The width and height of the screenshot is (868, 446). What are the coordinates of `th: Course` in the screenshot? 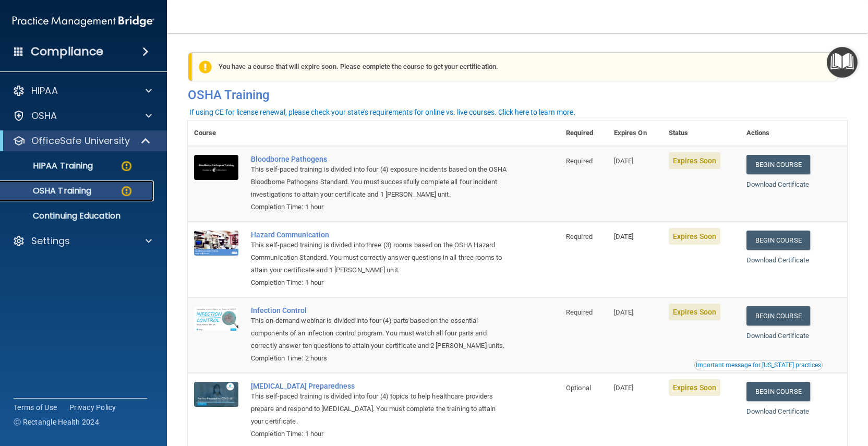 It's located at (216, 133).